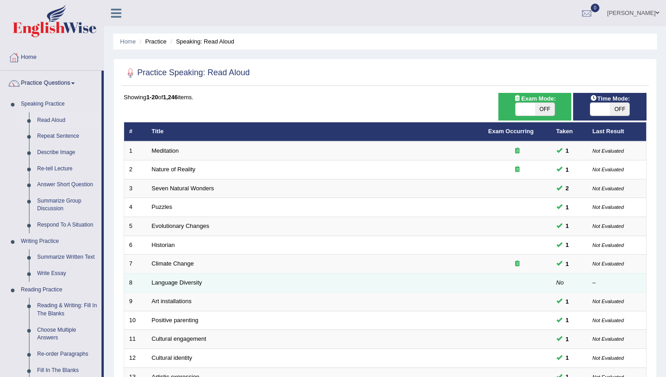  Describe the element at coordinates (173, 263) in the screenshot. I see `a: Climate Change` at that location.